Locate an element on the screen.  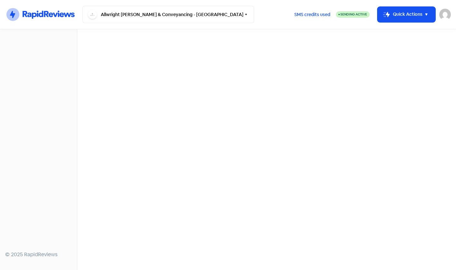
a: Sending Active is located at coordinates (352, 14).